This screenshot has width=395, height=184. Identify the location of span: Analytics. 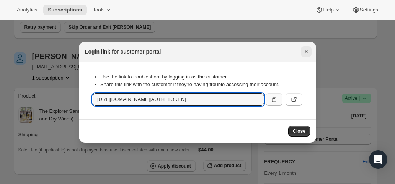
(27, 10).